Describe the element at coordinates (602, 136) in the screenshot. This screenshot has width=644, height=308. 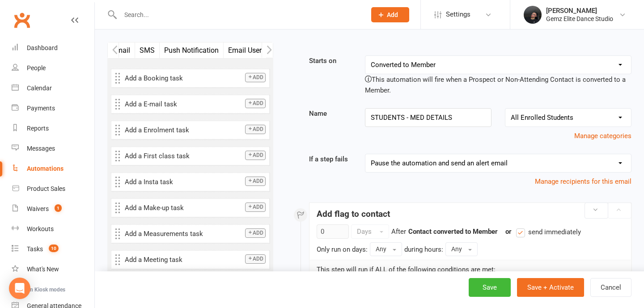
I see `button: Manage categories` at that location.